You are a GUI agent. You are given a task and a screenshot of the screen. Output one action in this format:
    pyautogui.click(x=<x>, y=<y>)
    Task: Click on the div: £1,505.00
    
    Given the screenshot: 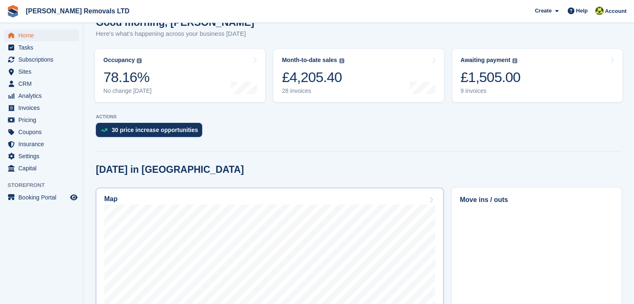 What is the action you would take?
    pyautogui.click(x=490, y=77)
    